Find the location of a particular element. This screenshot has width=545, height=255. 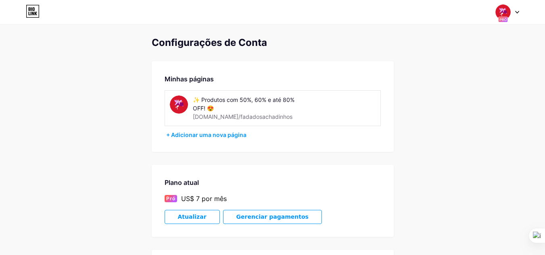

font: Gerenciar pagamentos is located at coordinates (272, 217).